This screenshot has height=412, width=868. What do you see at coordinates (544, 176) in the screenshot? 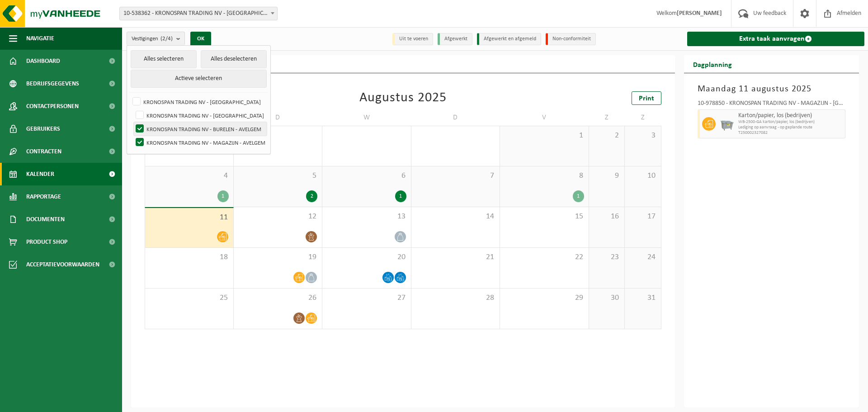
I see `span: 8` at bounding box center [544, 176].